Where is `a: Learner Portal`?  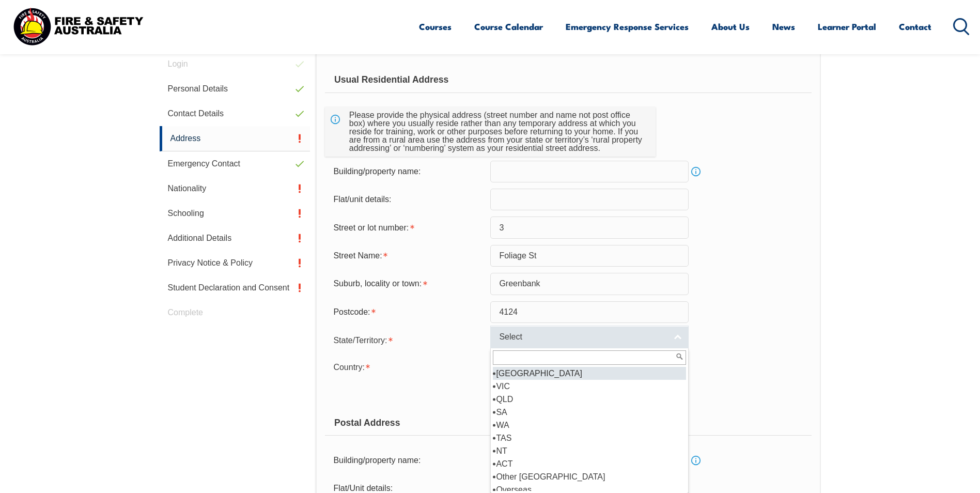
a: Learner Portal is located at coordinates (847, 26).